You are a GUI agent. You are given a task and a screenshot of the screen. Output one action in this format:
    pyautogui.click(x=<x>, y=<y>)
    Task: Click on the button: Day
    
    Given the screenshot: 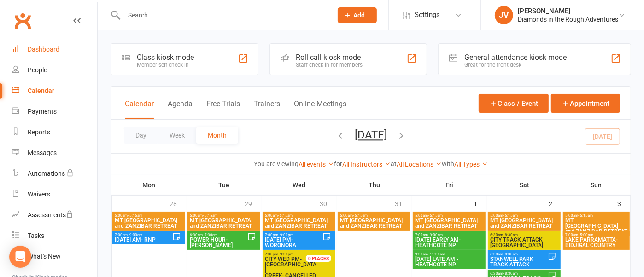 What is the action you would take?
    pyautogui.click(x=141, y=135)
    